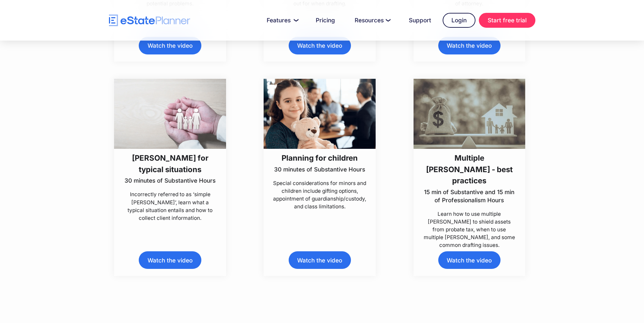  Describe the element at coordinates (420, 20) in the screenshot. I see `a: Support` at that location.